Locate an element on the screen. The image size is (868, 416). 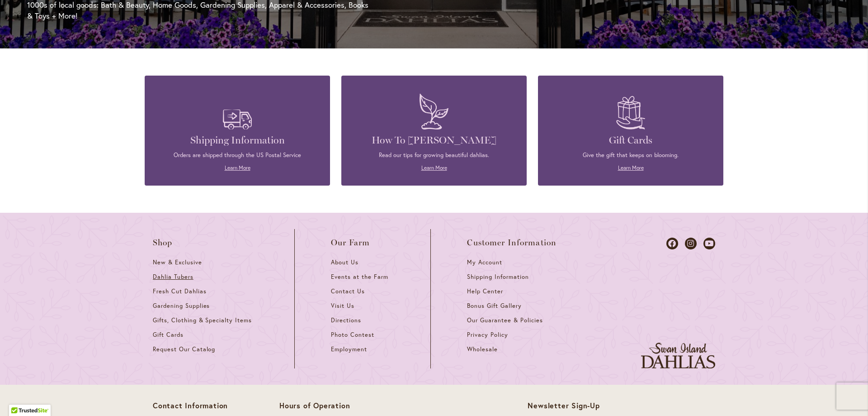
span: Gifts, Clothing & Specialty Items is located at coordinates (202, 320).